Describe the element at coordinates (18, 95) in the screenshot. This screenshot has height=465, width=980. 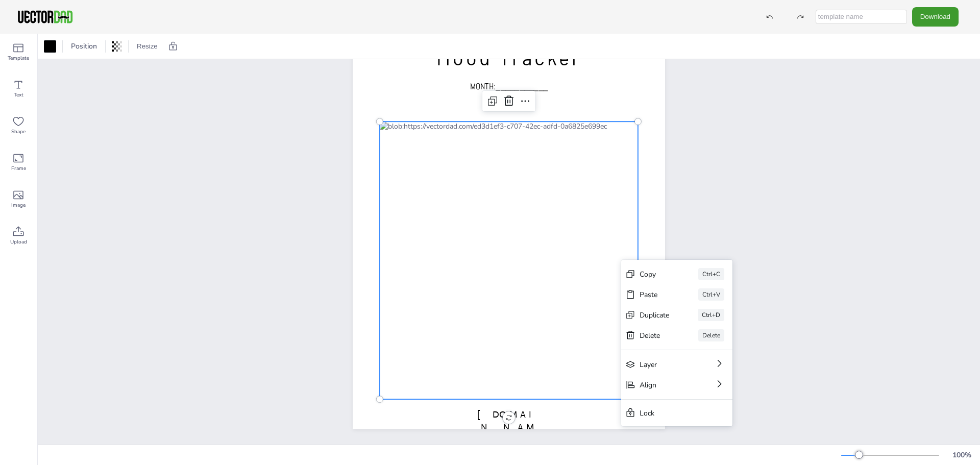
I see `span: Text` at that location.